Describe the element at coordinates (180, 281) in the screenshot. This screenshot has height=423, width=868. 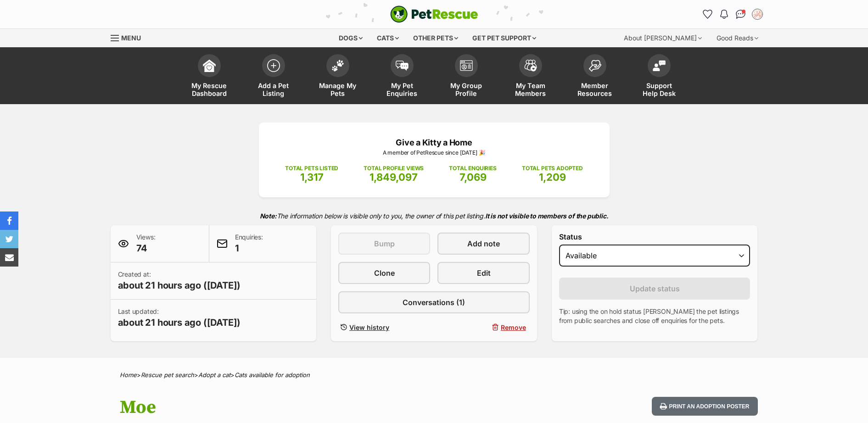
I see `p: Created at:` at that location.